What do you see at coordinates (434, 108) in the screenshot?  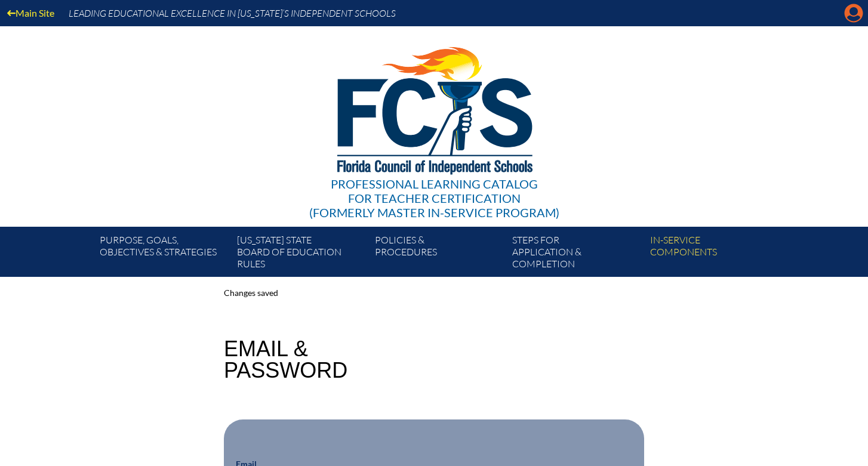 I see `img: FCISlogo221.eps` at bounding box center [434, 108].